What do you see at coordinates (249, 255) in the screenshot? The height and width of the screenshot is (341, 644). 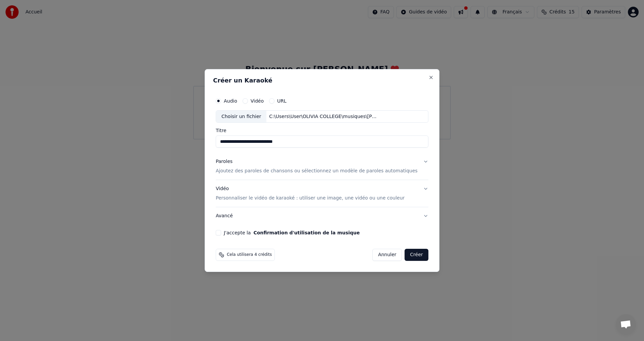 I see `span: Cela utilisera 4 crédits` at bounding box center [249, 255].